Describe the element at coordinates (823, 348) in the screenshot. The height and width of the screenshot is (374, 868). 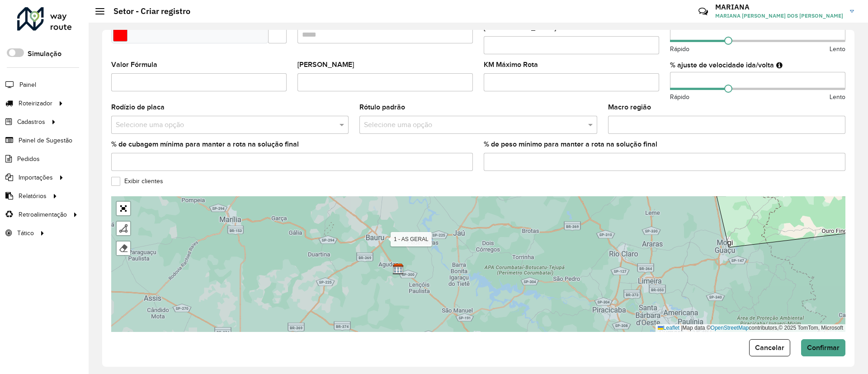
I see `button: Confirmar` at that location.